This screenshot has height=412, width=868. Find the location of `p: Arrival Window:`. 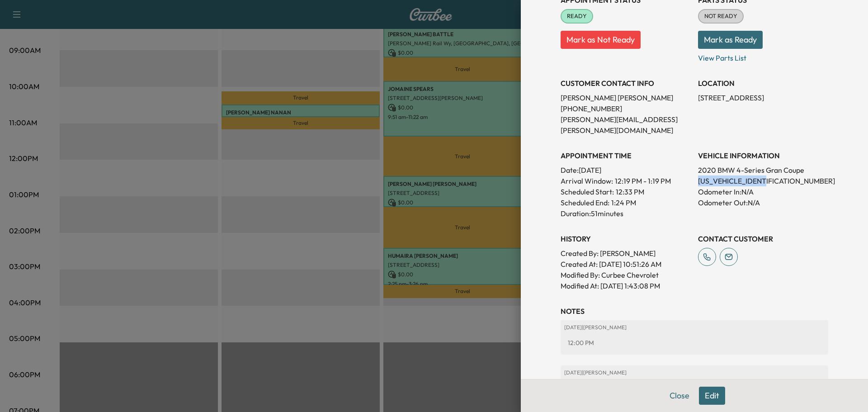

p: Arrival Window: is located at coordinates (626, 181).